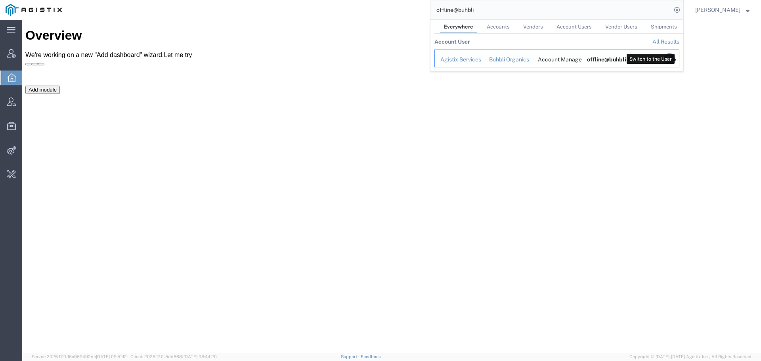 The height and width of the screenshot is (361, 761). What do you see at coordinates (79, 357) in the screenshot?
I see `span: Server: 2025.17.0-16a969492de` at bounding box center [79, 357].